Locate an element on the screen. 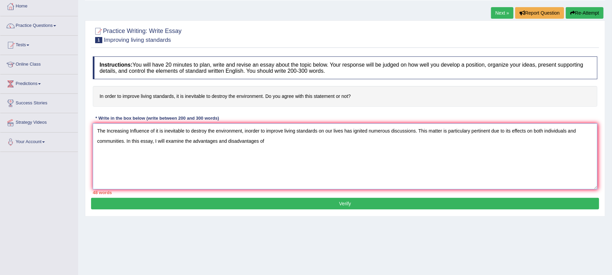 The image size is (612, 275). small: Improving living standards is located at coordinates (137, 40).